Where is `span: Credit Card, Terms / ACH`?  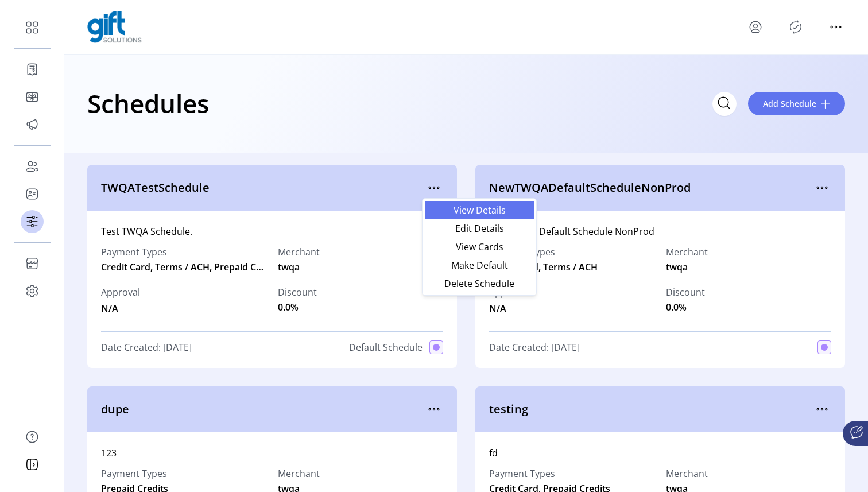 span: Credit Card, Terms / ACH is located at coordinates (572, 267).